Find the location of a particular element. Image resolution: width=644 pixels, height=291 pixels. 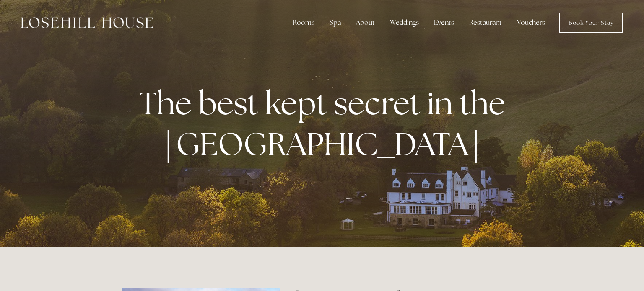

a: Vouchers is located at coordinates (531, 23).